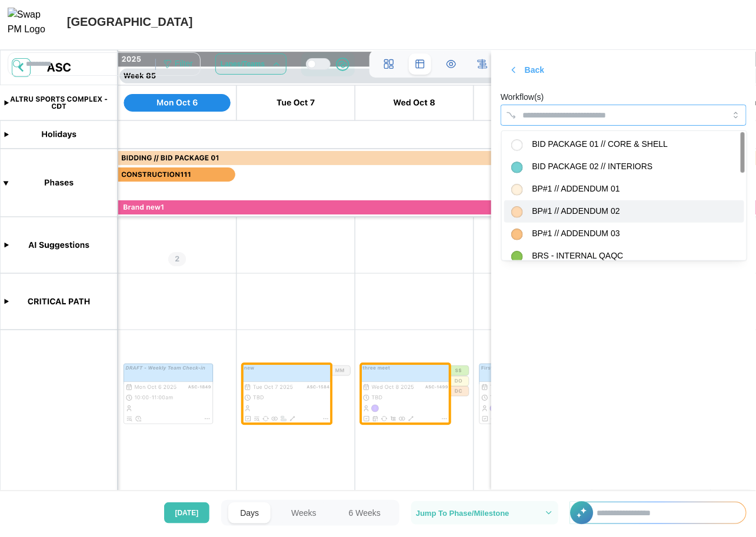 The width and height of the screenshot is (756, 537). Describe the element at coordinates (576, 189) in the screenshot. I see `div: BP#1 // ADDENDUM 01` at that location.